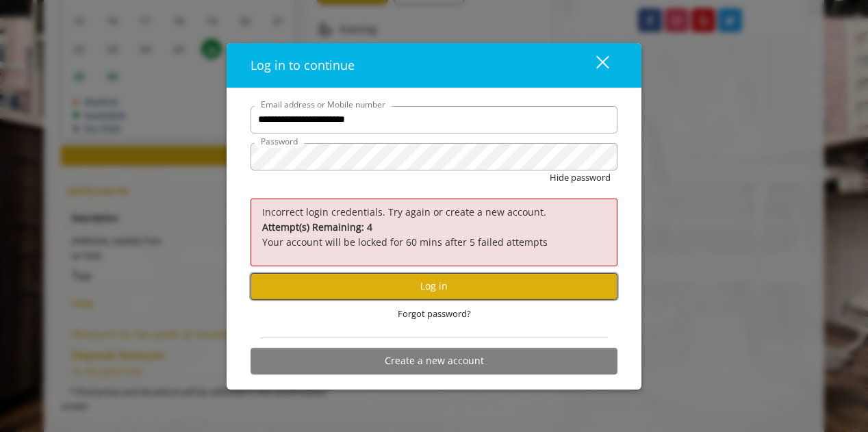 The image size is (868, 432). I want to click on p: Your account will be locked for 60 mins after 5 failed attempts, so click(434, 234).